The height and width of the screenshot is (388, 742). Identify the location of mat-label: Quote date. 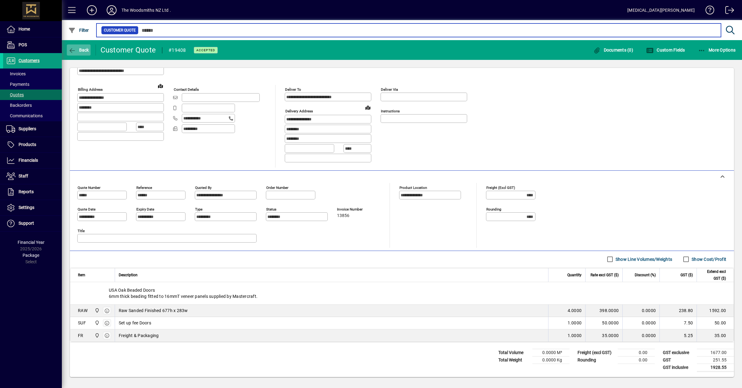
(87, 209).